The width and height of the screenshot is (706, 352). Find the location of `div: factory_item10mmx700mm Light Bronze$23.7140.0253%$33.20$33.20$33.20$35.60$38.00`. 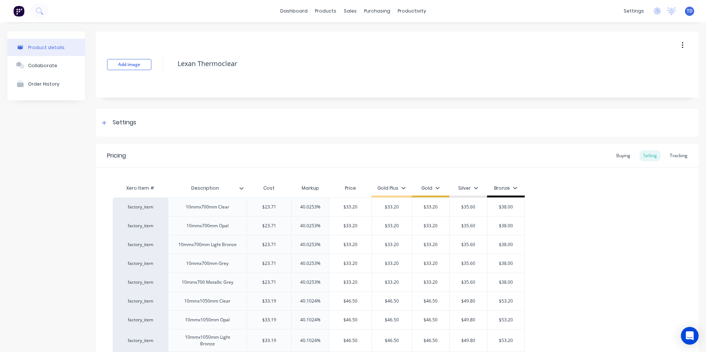

div: factory_item10mmx700mm Light Bronze$23.7140.0253%$33.20$33.20$33.20$35.60$38.00 is located at coordinates (319, 244).